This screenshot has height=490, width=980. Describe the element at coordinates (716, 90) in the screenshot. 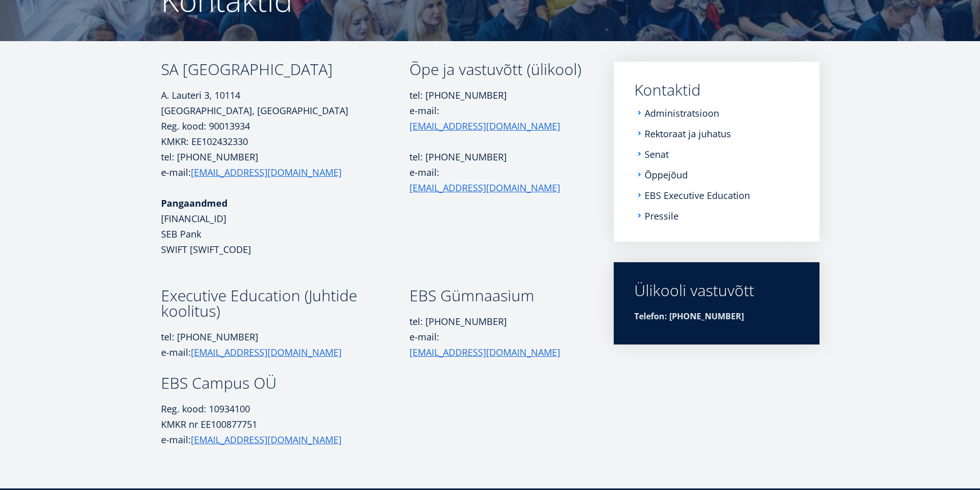

I see `a: Kontaktid` at that location.